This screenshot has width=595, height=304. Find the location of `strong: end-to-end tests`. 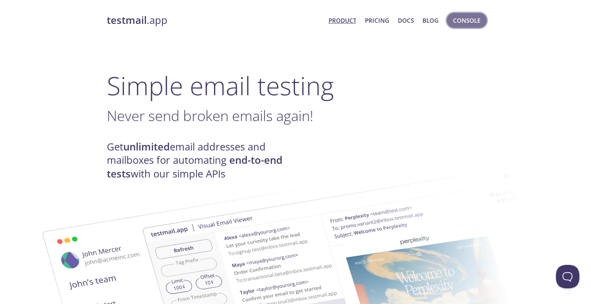

strong: end-to-end tests is located at coordinates (195, 166).